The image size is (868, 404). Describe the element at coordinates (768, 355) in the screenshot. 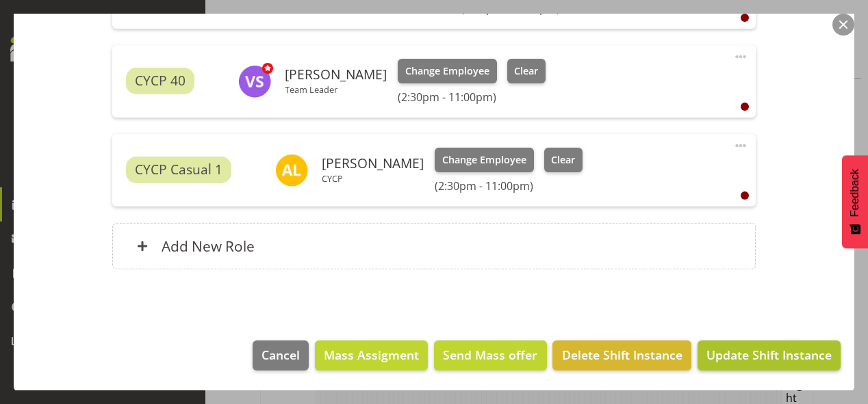

I see `button: Update Shift Instance` at that location.